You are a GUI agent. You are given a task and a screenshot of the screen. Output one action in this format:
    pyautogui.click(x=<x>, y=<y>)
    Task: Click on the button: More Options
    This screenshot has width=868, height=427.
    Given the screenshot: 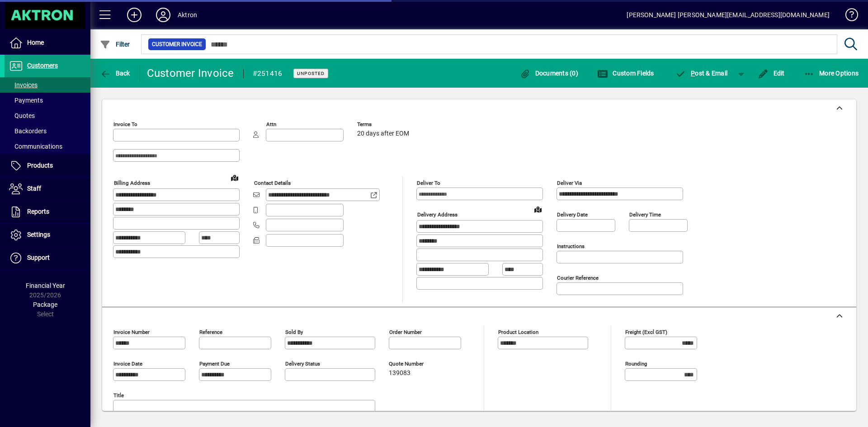 What is the action you would take?
    pyautogui.click(x=832, y=74)
    